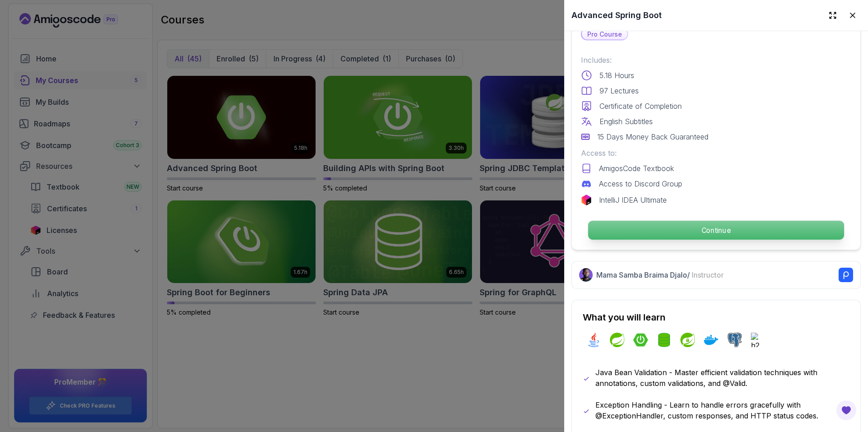  Describe the element at coordinates (632, 200) in the screenshot. I see `p: IntelliJ IDEA Ultimate` at that location.